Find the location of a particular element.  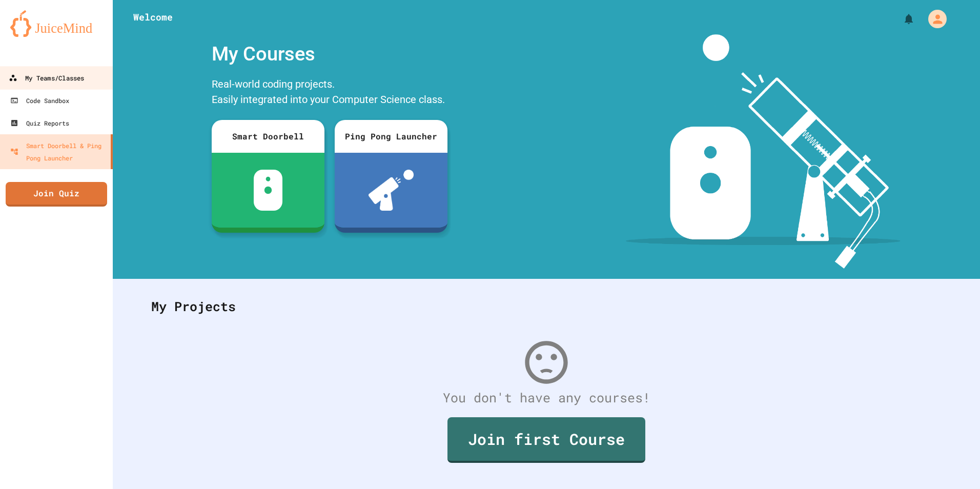

div: Quiz Reports is located at coordinates (40, 123).